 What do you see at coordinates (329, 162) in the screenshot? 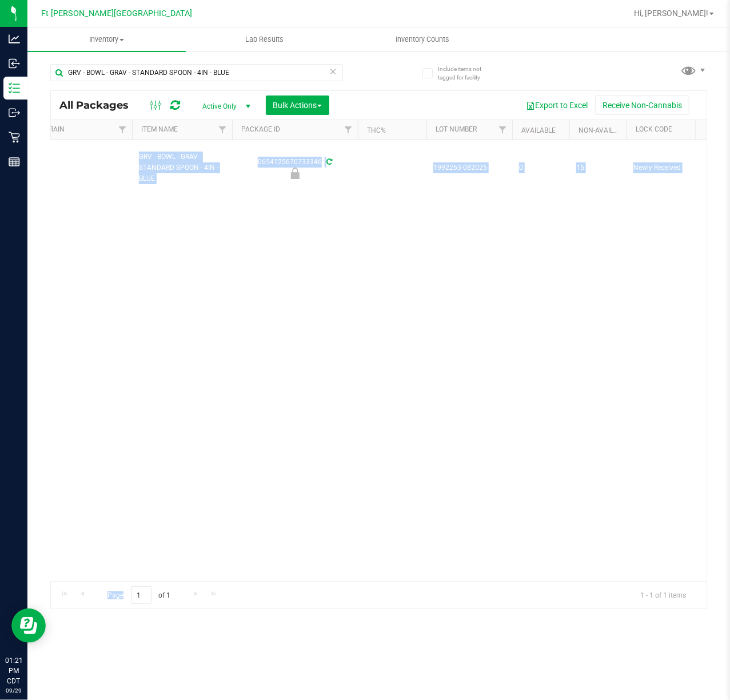
I see `span: Sync from Compliance System` at bounding box center [329, 162].